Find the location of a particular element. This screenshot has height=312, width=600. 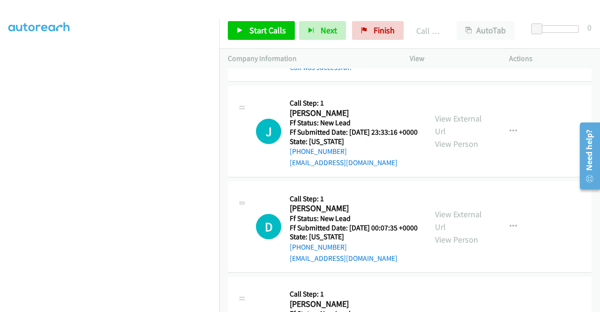

a: Call was successful? is located at coordinates (321, 67).